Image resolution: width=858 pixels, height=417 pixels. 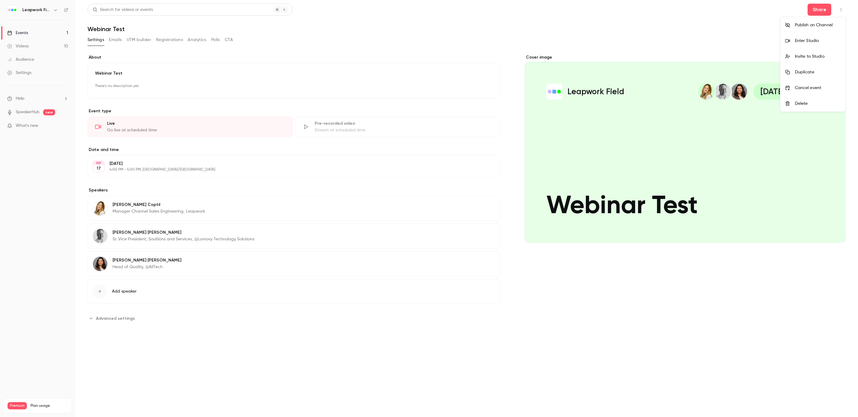 What do you see at coordinates (818, 25) in the screenshot?
I see `div: Publish on Channel` at bounding box center [818, 25].